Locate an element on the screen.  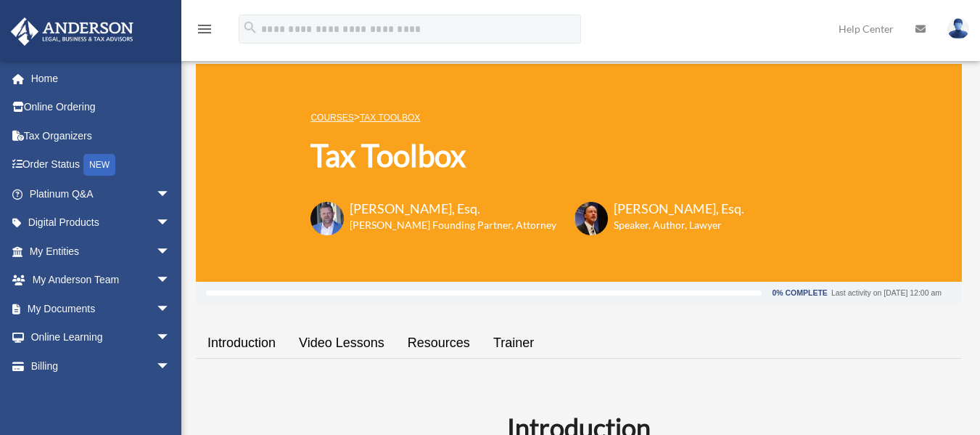
a: Resources is located at coordinates (439, 342).